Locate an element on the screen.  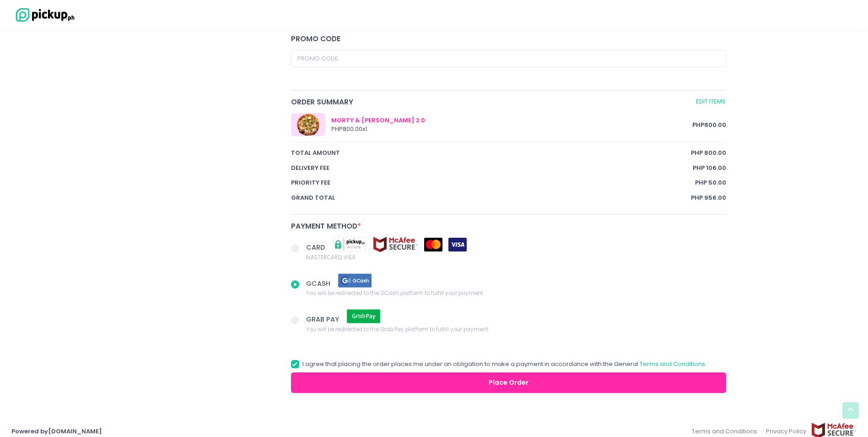
img: gcash is located at coordinates (355, 280).